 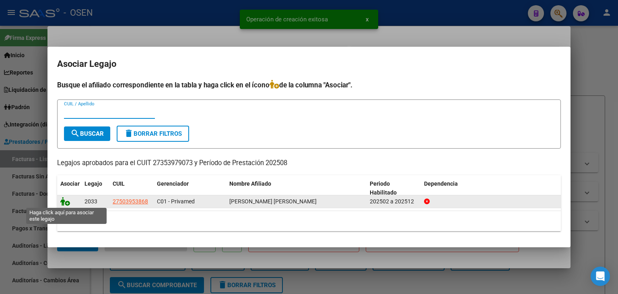 What do you see at coordinates (132, 188) in the screenshot?
I see `datatable-header-cell: CUIL` at bounding box center [132, 188].